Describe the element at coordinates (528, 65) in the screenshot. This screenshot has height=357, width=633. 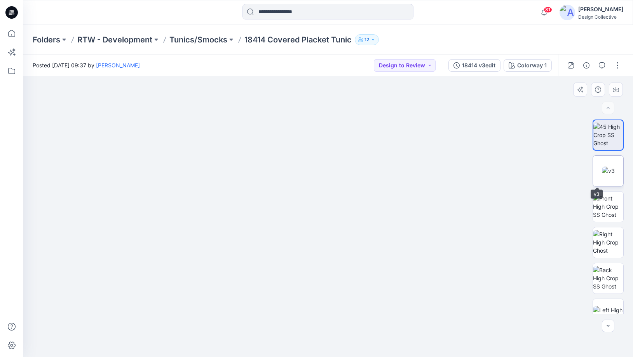
I see `button: Colorway 1` at that location.